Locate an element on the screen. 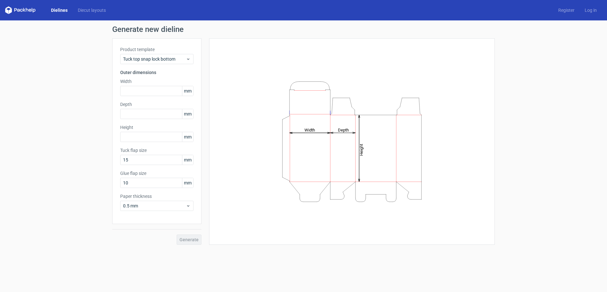 The image size is (607, 292). a: Register is located at coordinates (566, 10).